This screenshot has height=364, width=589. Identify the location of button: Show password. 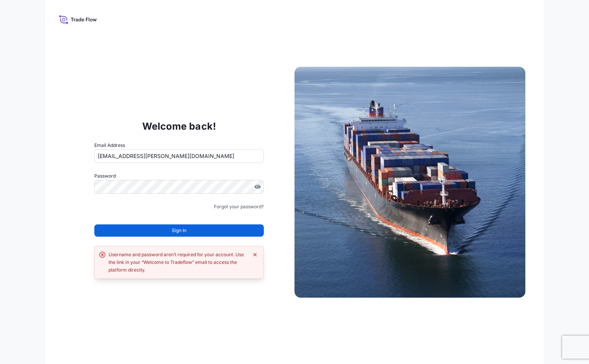
(258, 187).